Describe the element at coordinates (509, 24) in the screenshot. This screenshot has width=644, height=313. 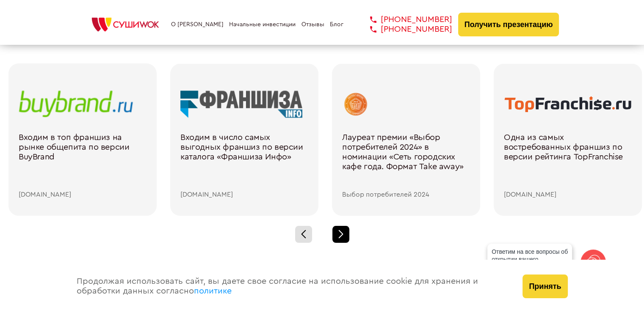
I see `button: Получить презентацию` at that location.